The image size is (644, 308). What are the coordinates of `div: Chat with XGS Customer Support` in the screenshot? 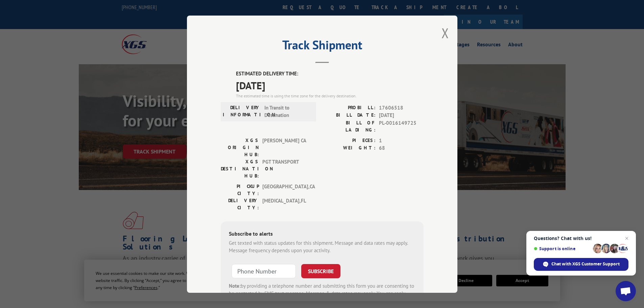 It's located at (581, 265).